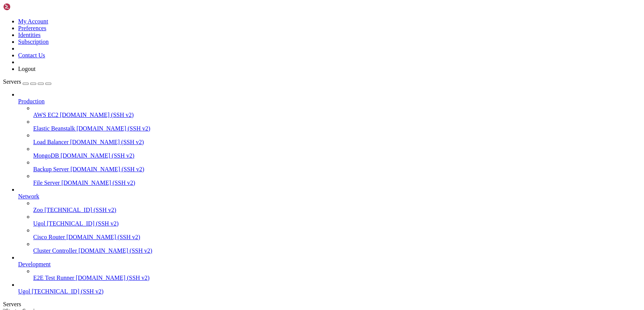  Describe the element at coordinates (33, 21) in the screenshot. I see `a: My Account` at that location.